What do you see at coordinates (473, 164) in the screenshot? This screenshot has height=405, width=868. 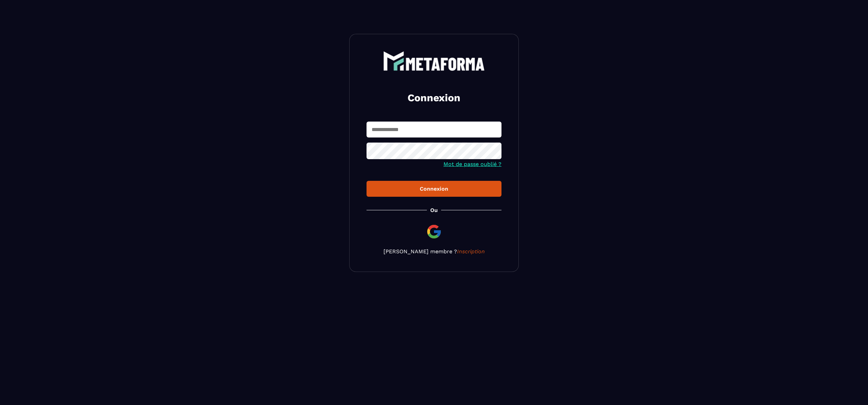 I see `a: Mot de passe oublié ?` at bounding box center [473, 164].